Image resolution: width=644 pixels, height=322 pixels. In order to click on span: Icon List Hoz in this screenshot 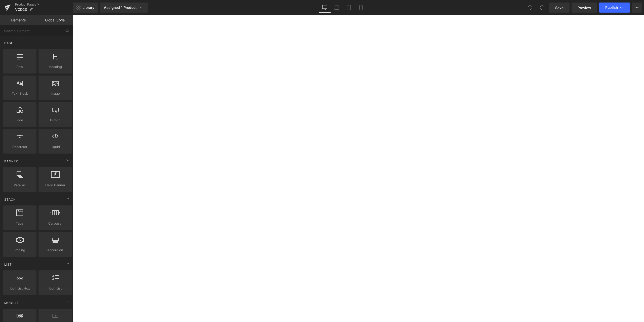, I will do `click(19, 288)`.